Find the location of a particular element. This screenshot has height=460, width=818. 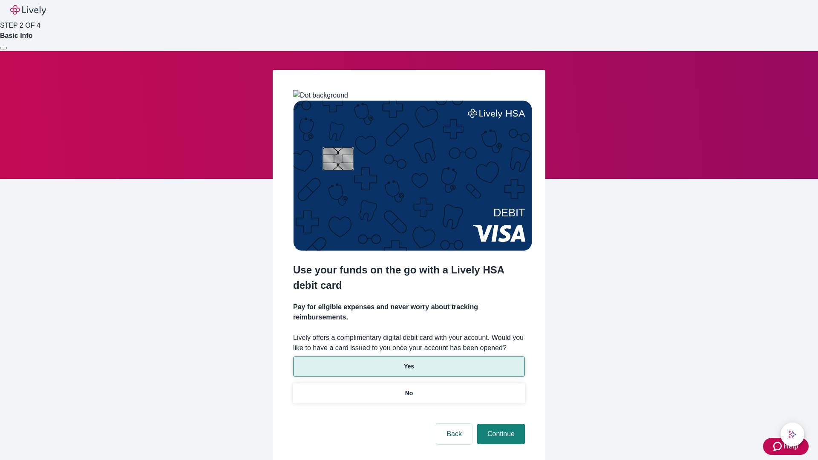

p: Yes is located at coordinates (409, 366).